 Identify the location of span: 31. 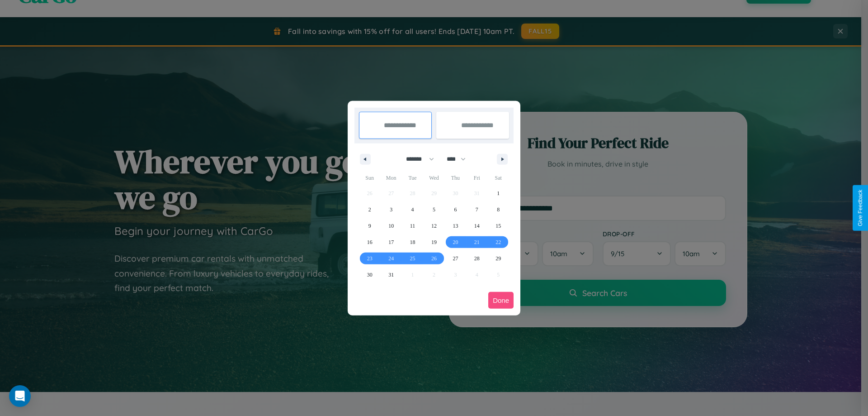
(391, 275).